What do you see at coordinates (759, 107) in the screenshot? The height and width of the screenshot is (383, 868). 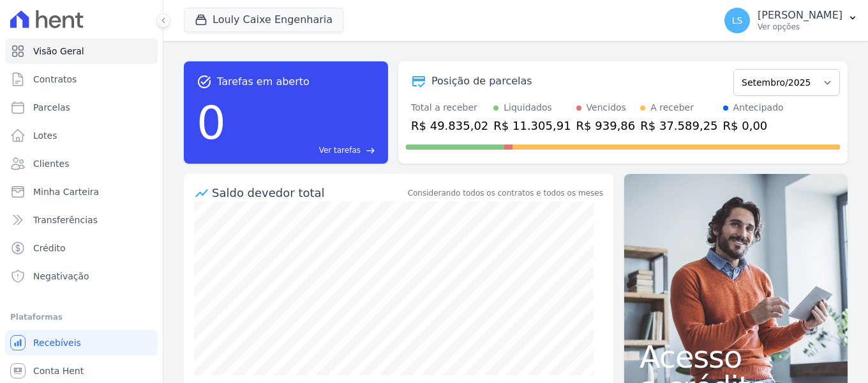 I see `div: Antecipado` at bounding box center [759, 107].